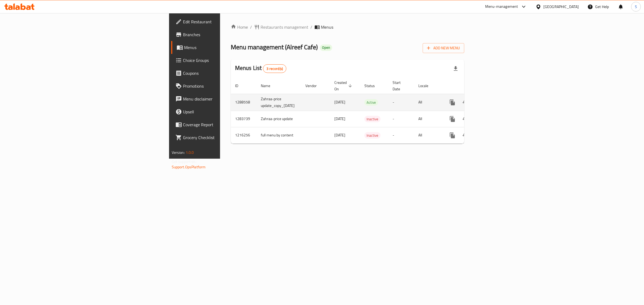 This screenshot has width=644, height=305. I want to click on a: Choice Groups, so click(224, 60).